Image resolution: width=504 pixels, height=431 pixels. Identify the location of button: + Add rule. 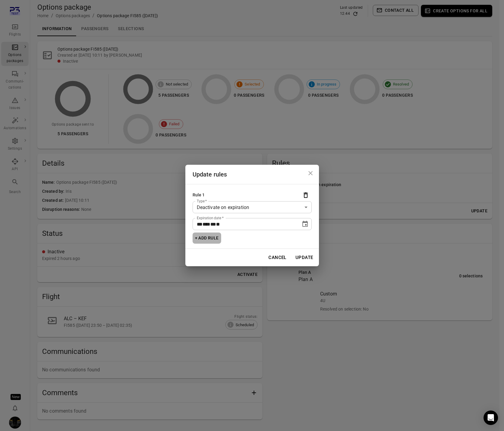
(207, 238).